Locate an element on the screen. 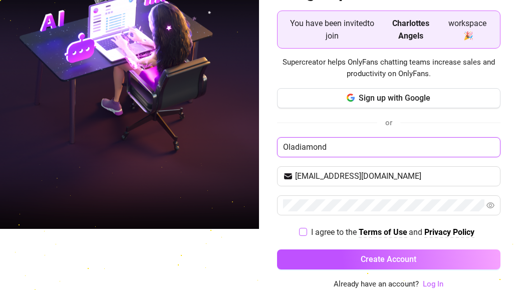 The image size is (518, 290). a: Privacy Policy is located at coordinates (449, 232).